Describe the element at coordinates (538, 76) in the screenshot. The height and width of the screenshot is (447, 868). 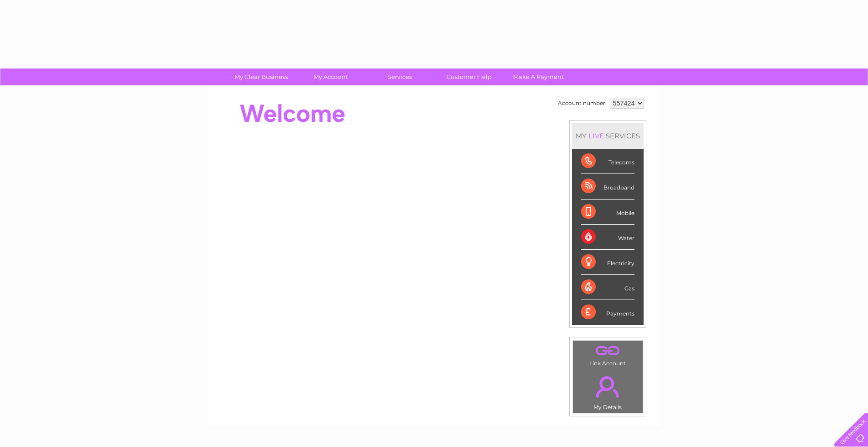
I see `a: Make A Payment` at that location.